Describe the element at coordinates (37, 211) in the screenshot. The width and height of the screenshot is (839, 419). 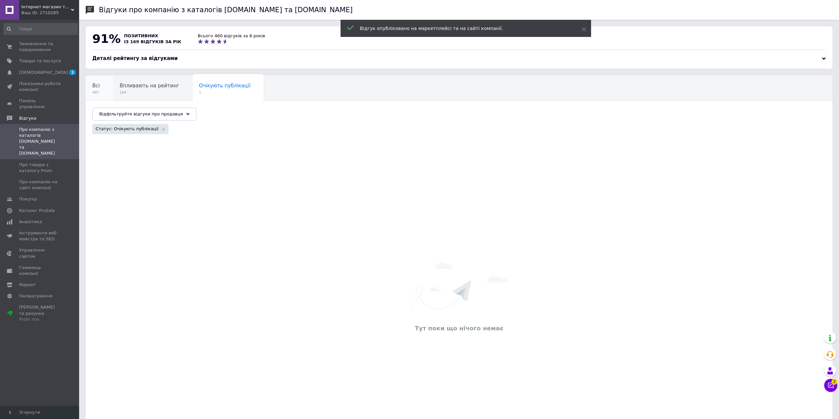
I see `span: Каталог ProSale` at that location.